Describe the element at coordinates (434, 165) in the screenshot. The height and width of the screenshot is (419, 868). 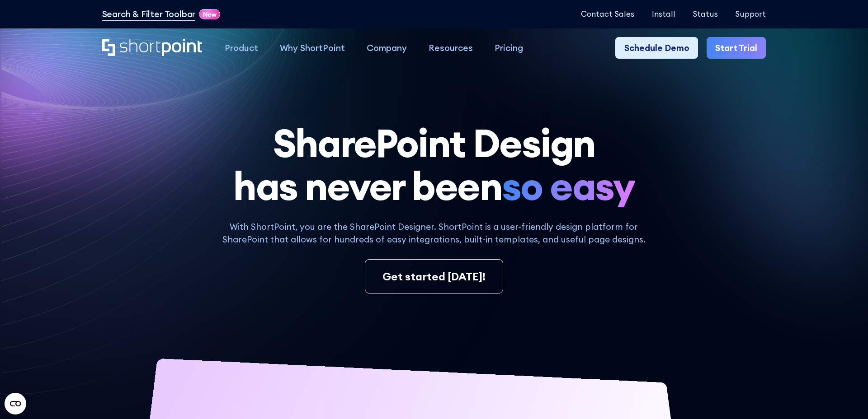
I see `h1: SharePoint Design has never been` at that location.